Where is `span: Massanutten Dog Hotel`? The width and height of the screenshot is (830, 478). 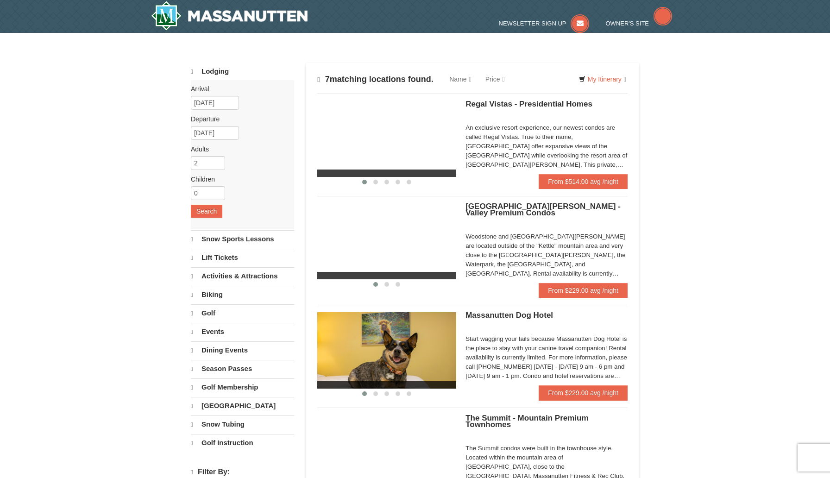
span: Massanutten Dog Hotel is located at coordinates (509, 315).